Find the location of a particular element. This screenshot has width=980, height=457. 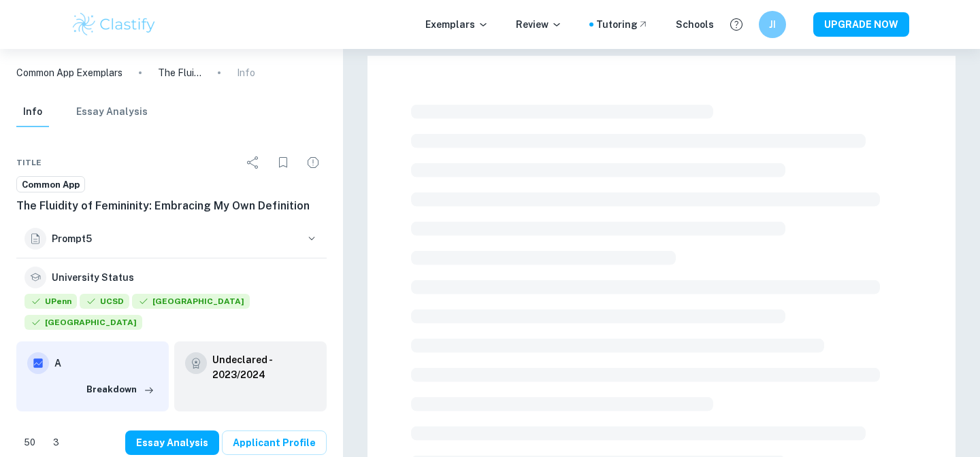

div: Accepted: Syracuse University is located at coordinates (83, 324).